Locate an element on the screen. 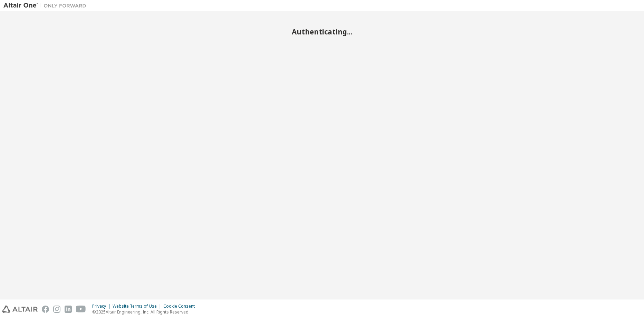 The width and height of the screenshot is (644, 319). img: instagram.svg is located at coordinates (57, 309).